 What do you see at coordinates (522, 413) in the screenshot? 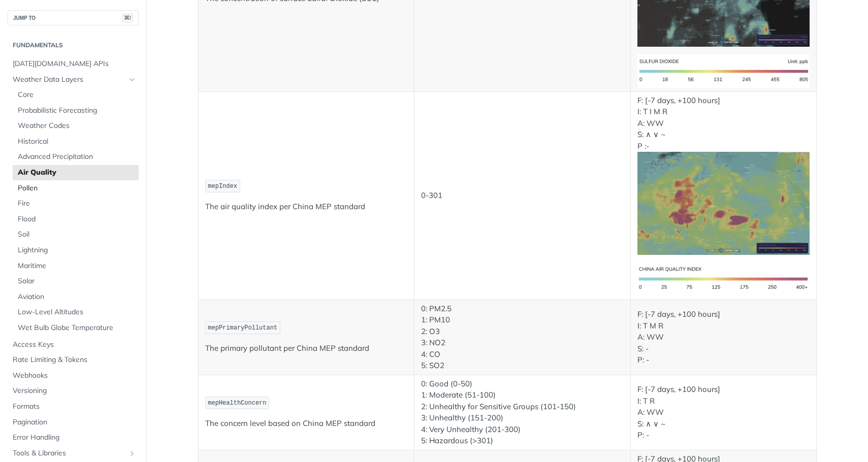
I see `p: 0: Good (0-50) 1: Moderate (51-100) 2: Unhealthy for Sensitive Groups (101-150) 3: Unhealthy (151...` at bounding box center [522, 413].